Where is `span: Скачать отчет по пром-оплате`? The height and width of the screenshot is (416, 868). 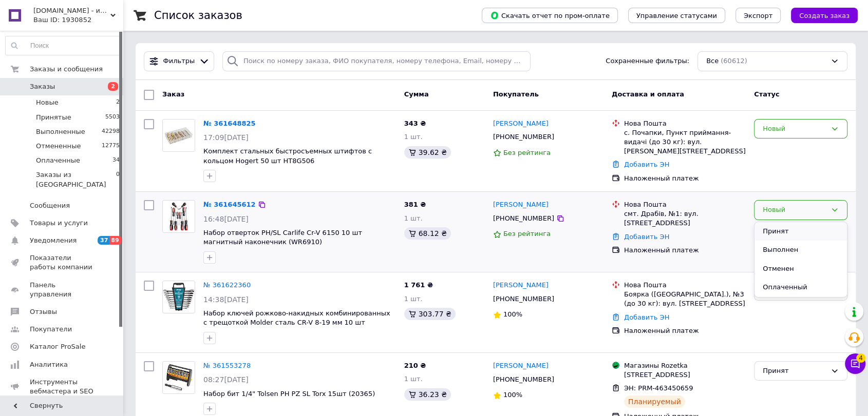
span: Скачать отчет по пром-оплате is located at coordinates (549, 16).